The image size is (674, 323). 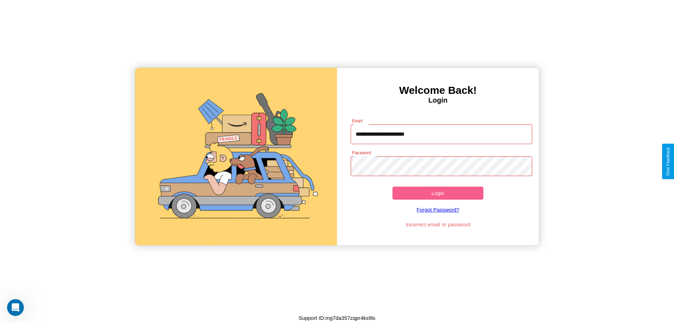 I want to click on img: gif, so click(x=236, y=156).